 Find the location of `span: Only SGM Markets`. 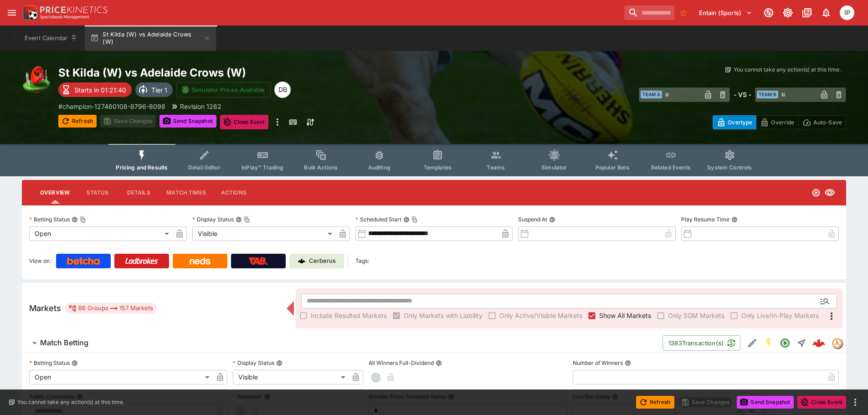

span: Only SGM Markets is located at coordinates (696, 315).